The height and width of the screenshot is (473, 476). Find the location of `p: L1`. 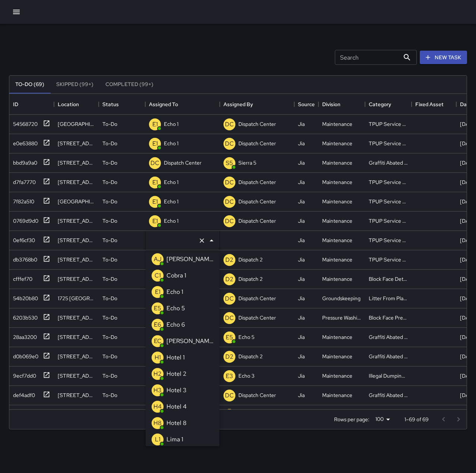

p: L1 is located at coordinates (158, 439).